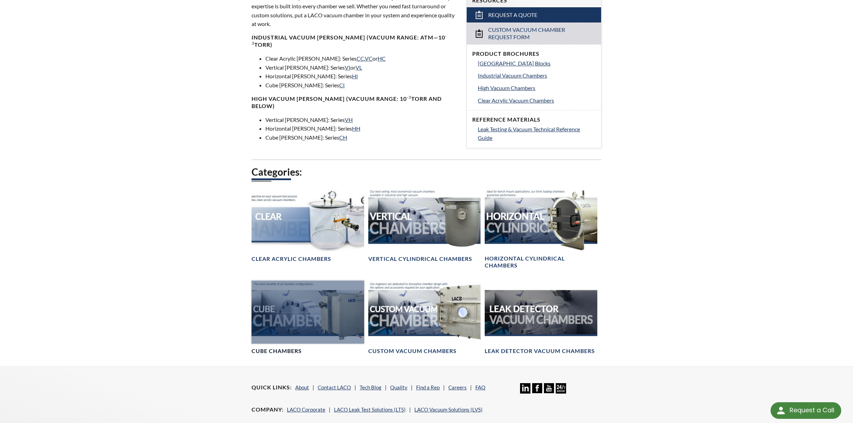 The image size is (853, 423). What do you see at coordinates (540, 351) in the screenshot?
I see `h4: Leak Detector Vacuum Chambers` at bounding box center [540, 351].